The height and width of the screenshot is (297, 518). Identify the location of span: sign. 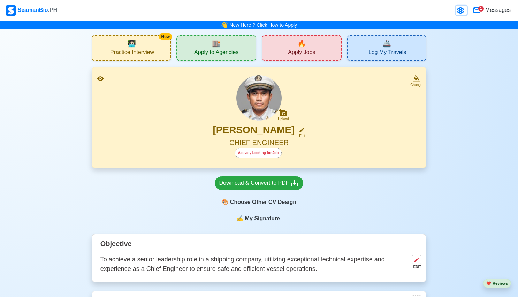
(240, 218).